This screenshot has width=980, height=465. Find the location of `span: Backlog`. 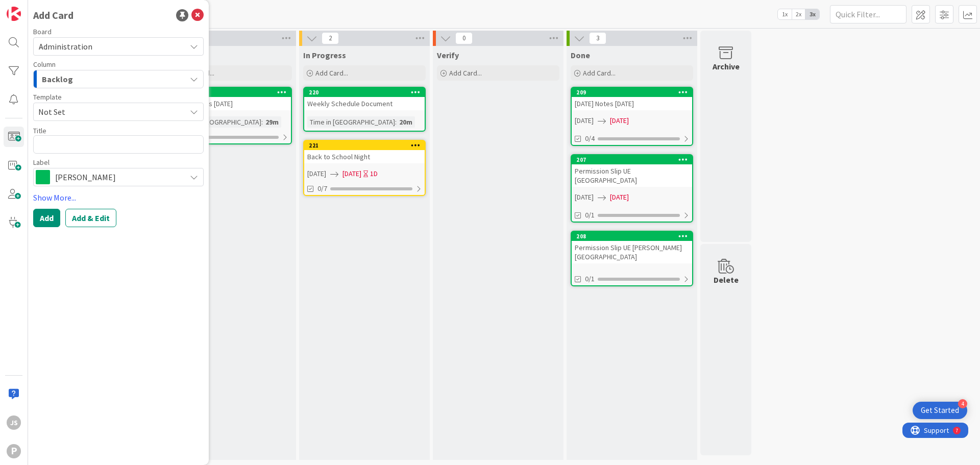

span: Backlog is located at coordinates (57, 79).